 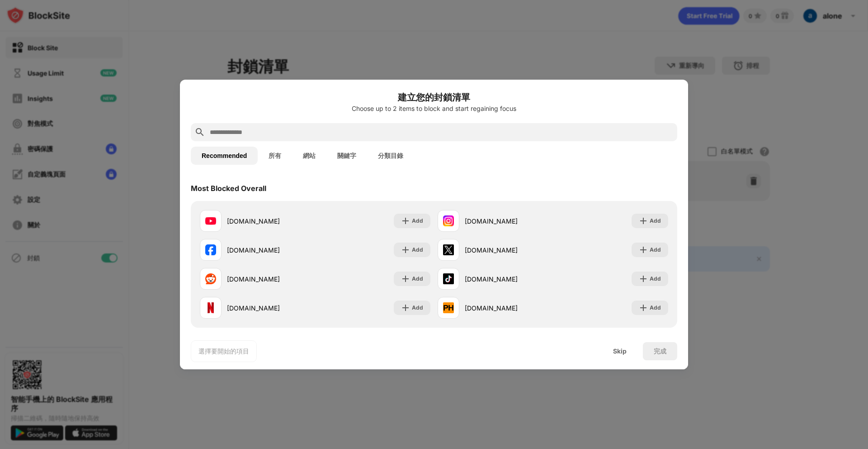 I want to click on div: 選擇要開始的項目, so click(x=224, y=351).